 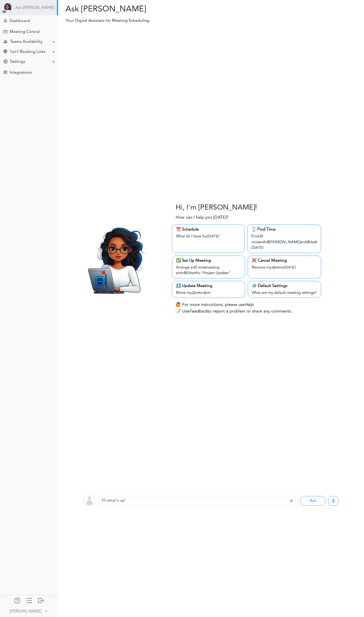 I want to click on i: 45 mins, so click(x=199, y=268).